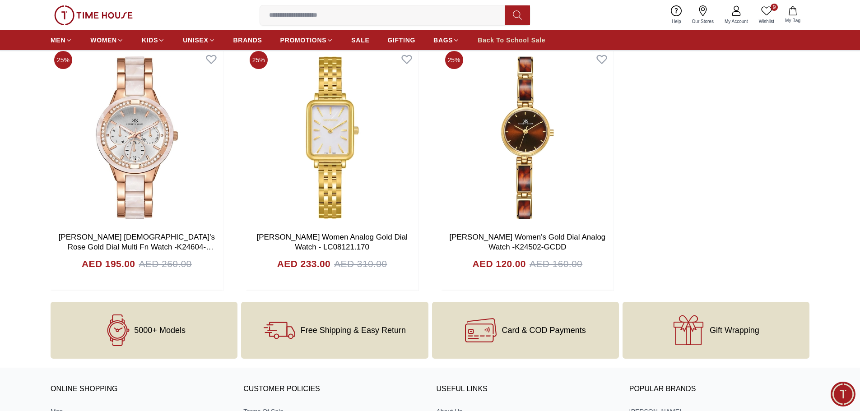  I want to click on span: My Bag, so click(793, 20).